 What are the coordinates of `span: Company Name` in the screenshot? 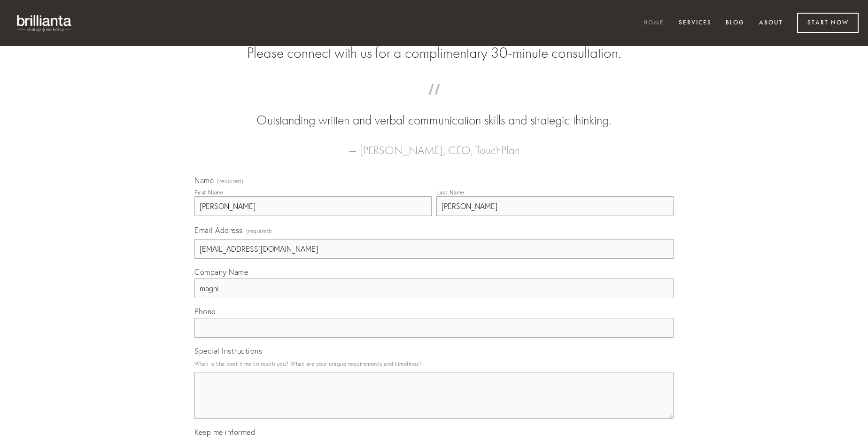 It's located at (221, 272).